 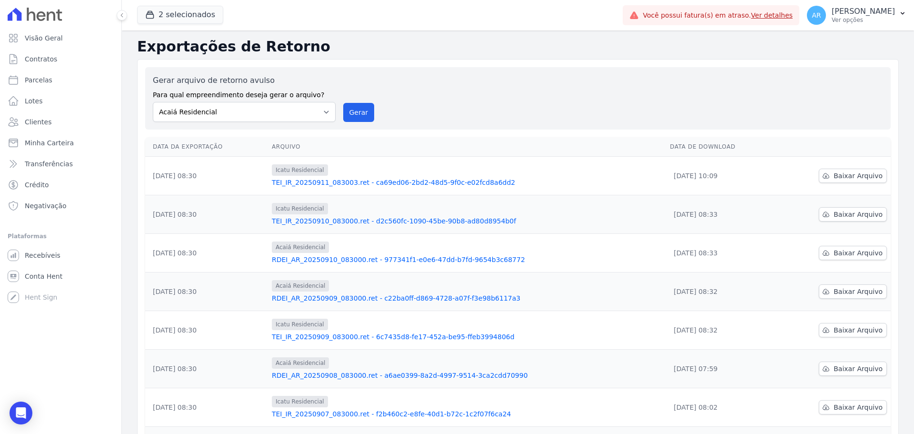 I want to click on a: Transferências, so click(x=60, y=164).